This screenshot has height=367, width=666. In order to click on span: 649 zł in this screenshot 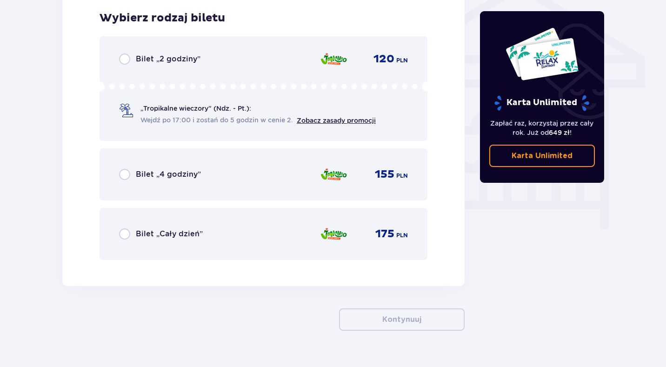, I will do `click(559, 133)`.